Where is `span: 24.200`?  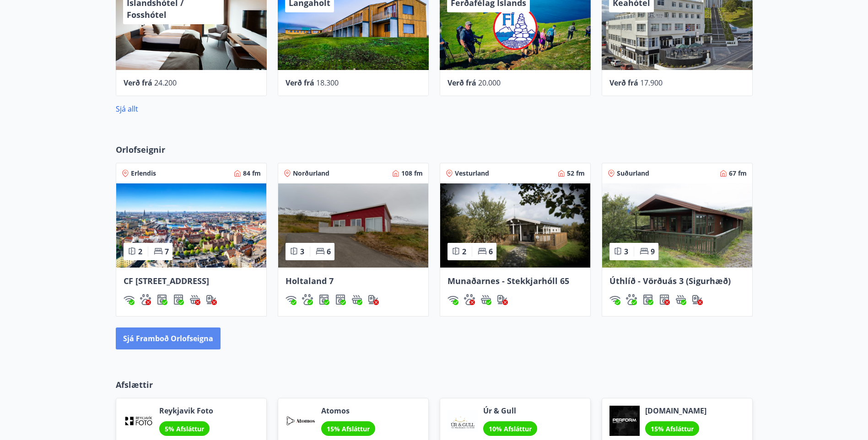 span: 24.200 is located at coordinates (165, 83).